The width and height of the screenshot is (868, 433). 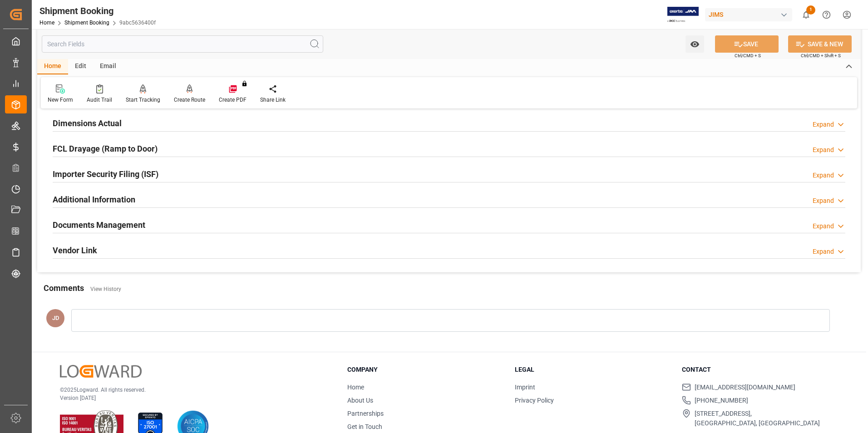 What do you see at coordinates (99, 225) in the screenshot?
I see `h2: Documents Management` at bounding box center [99, 225].